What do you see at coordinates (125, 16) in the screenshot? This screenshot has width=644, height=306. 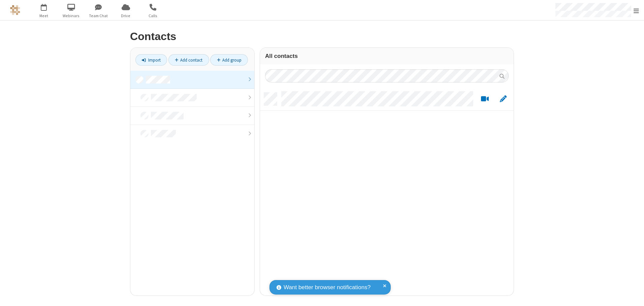 I see `span: Drive` at bounding box center [125, 16].